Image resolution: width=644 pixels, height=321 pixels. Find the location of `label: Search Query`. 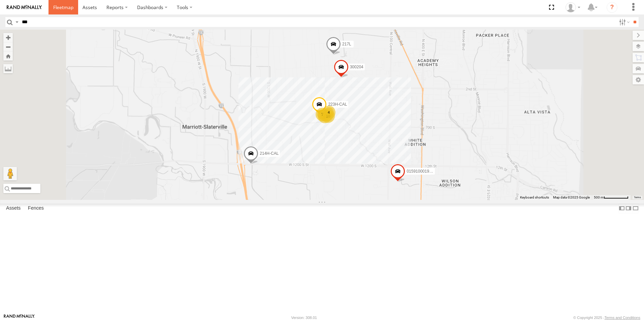

label: Search Query is located at coordinates (17, 22).